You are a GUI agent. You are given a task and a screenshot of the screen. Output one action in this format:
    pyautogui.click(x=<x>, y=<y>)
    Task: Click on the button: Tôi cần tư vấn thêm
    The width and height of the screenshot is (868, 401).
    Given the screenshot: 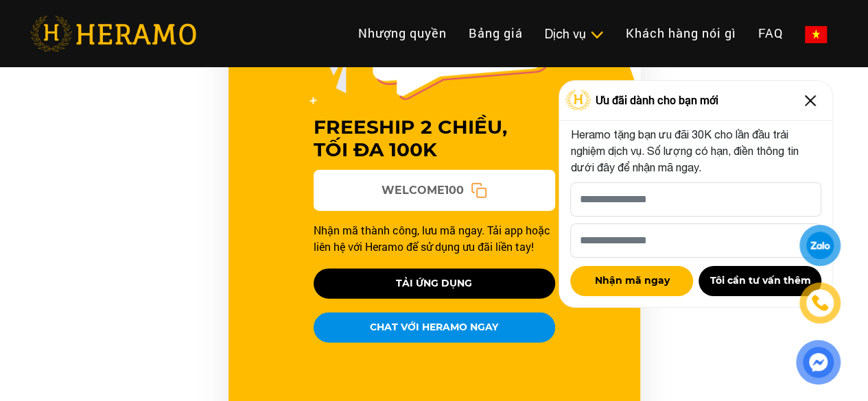 What is the action you would take?
    pyautogui.click(x=759, y=281)
    